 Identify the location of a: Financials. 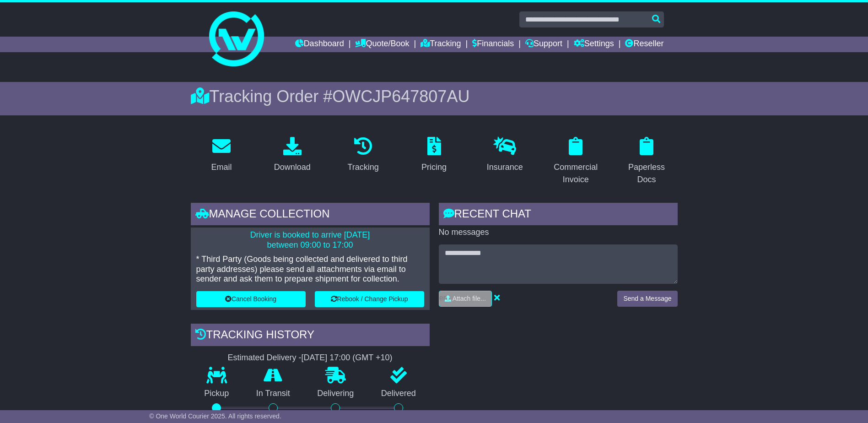
(493, 44).